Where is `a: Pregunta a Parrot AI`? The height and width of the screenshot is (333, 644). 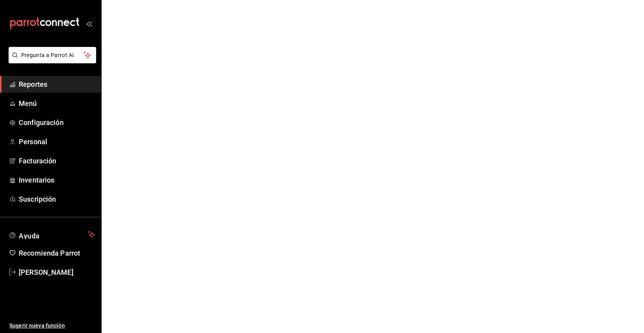
a: Pregunta a Parrot AI is located at coordinates (51, 61).